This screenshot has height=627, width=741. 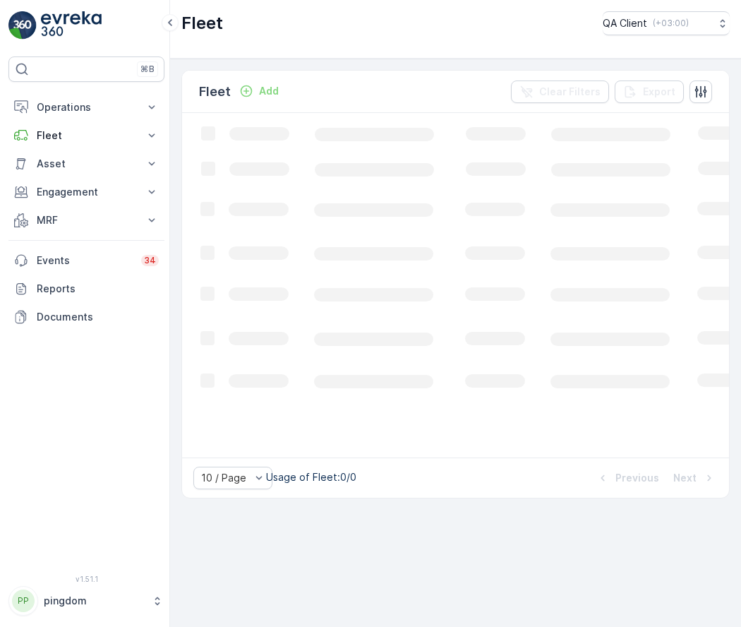 What do you see at coordinates (23, 601) in the screenshot?
I see `div: PP` at bounding box center [23, 601].